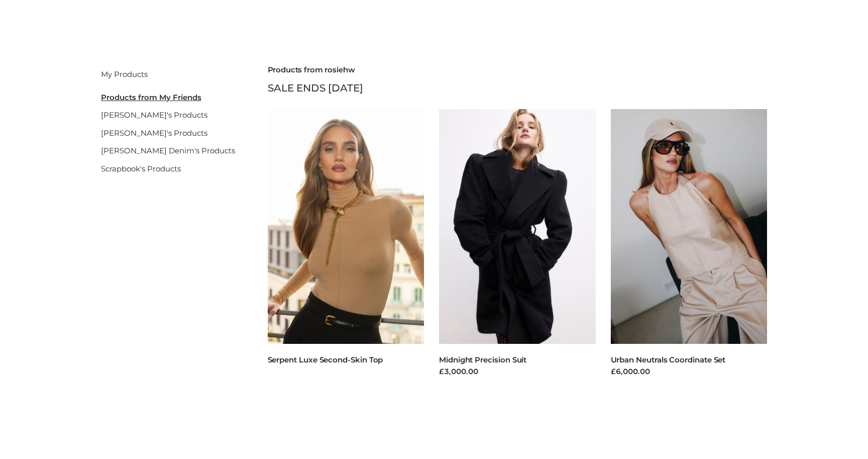  I want to click on a: Midnight Precision Suit, so click(483, 359).